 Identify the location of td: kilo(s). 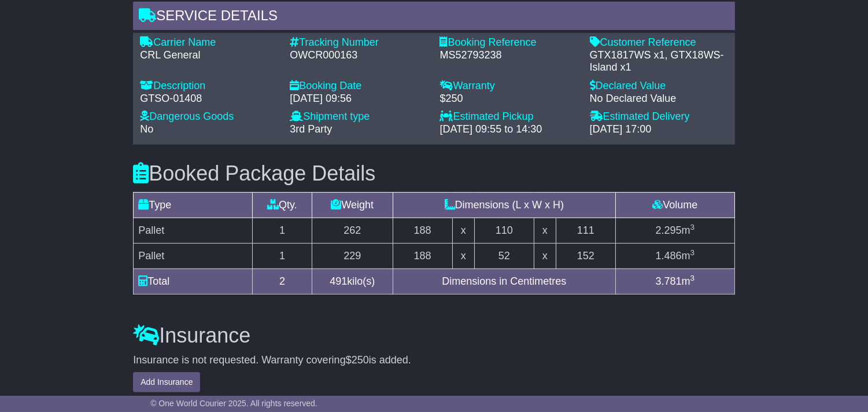
(352, 281).